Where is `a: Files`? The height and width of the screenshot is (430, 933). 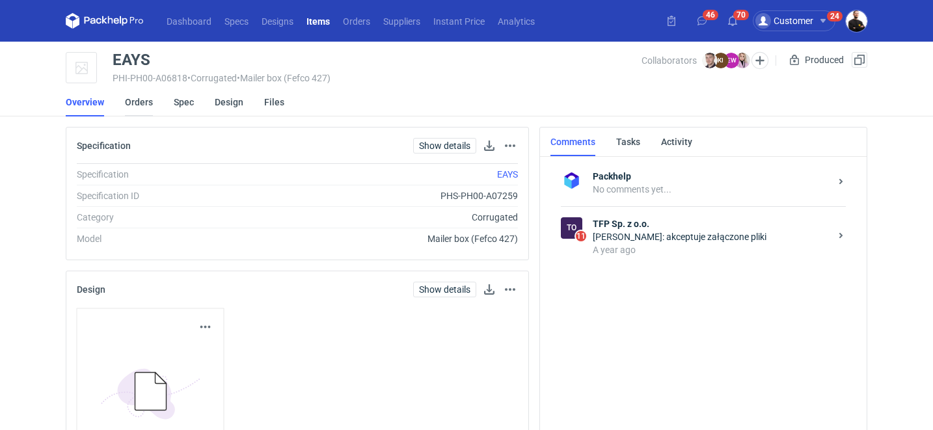 a: Files is located at coordinates (274, 102).